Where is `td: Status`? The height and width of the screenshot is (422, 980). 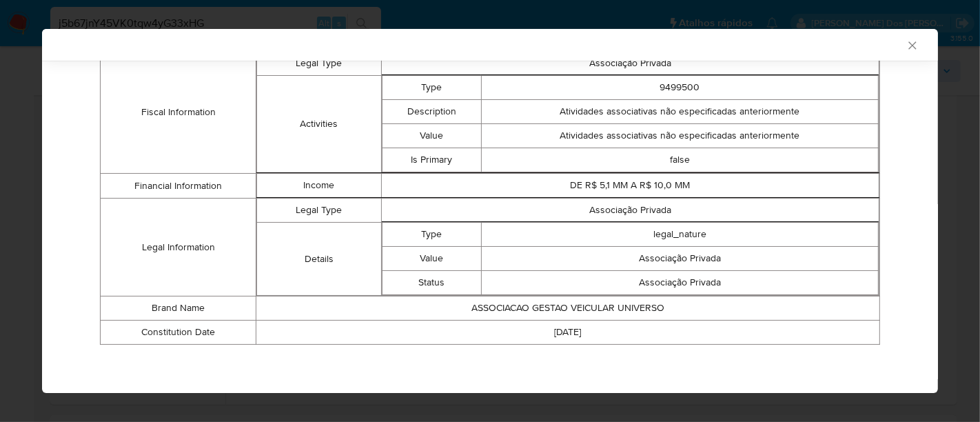 td: Status is located at coordinates (432, 283).